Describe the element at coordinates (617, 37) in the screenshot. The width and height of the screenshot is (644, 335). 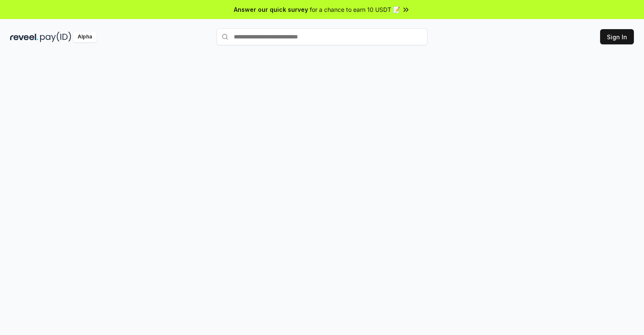
I see `button: Sign In` at that location.